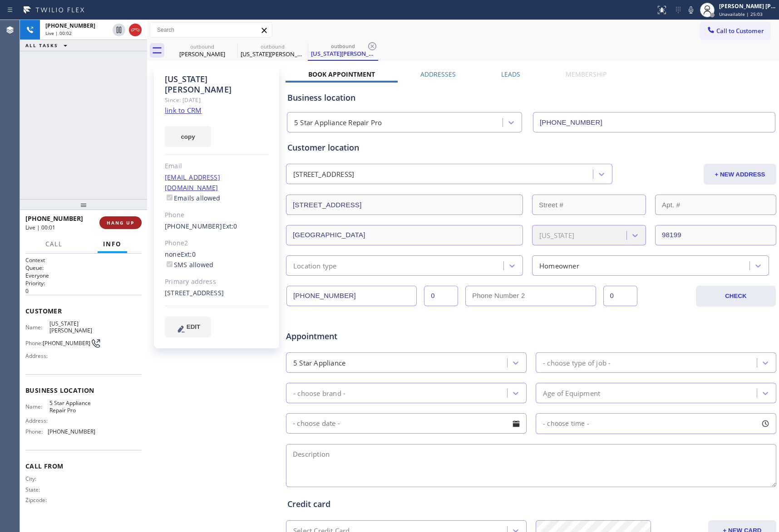 The image size is (779, 532). I want to click on input: - choose date -, so click(406, 423).